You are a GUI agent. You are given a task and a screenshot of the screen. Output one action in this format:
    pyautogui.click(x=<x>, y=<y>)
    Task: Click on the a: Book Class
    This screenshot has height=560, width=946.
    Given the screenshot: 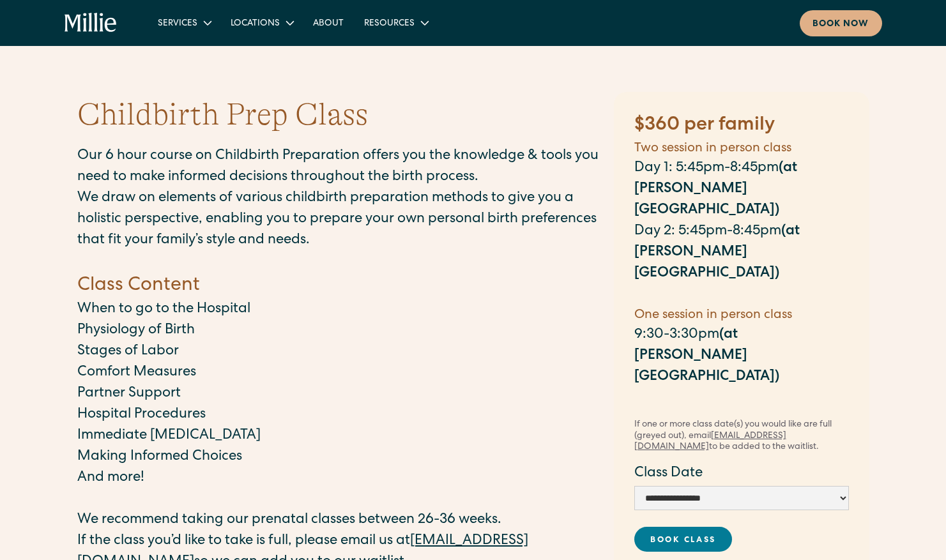 What is the action you would take?
    pyautogui.click(x=683, y=539)
    